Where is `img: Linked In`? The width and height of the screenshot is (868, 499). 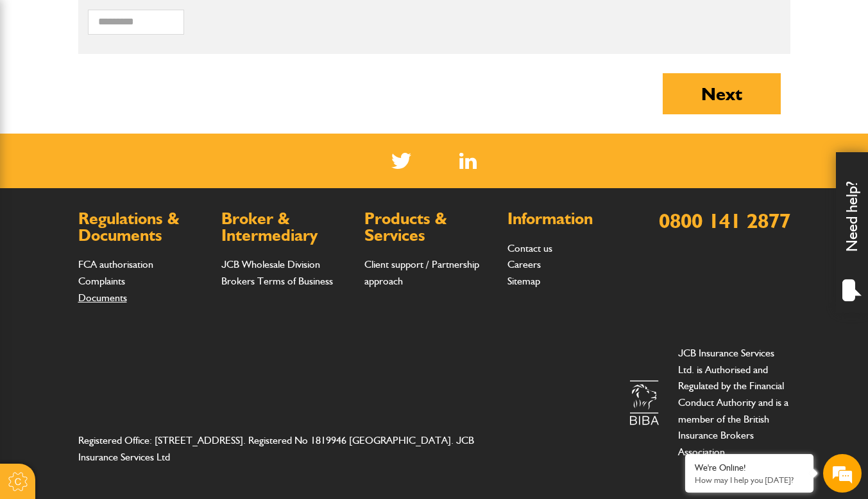 img: Linked In is located at coordinates (468, 160).